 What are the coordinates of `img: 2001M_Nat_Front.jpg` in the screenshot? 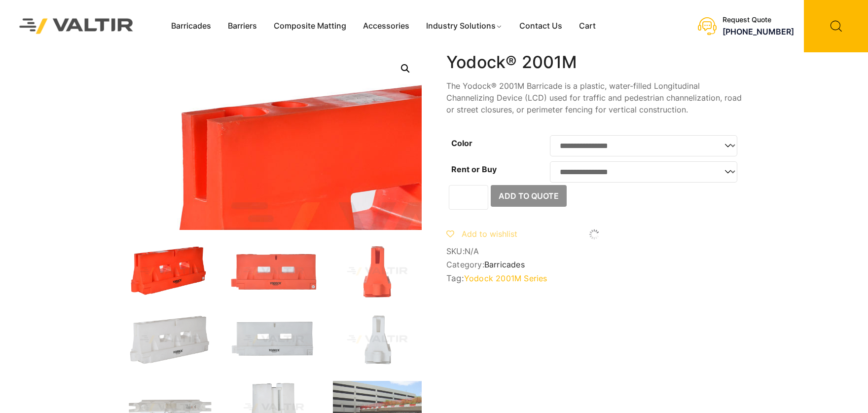 It's located at (274, 339).